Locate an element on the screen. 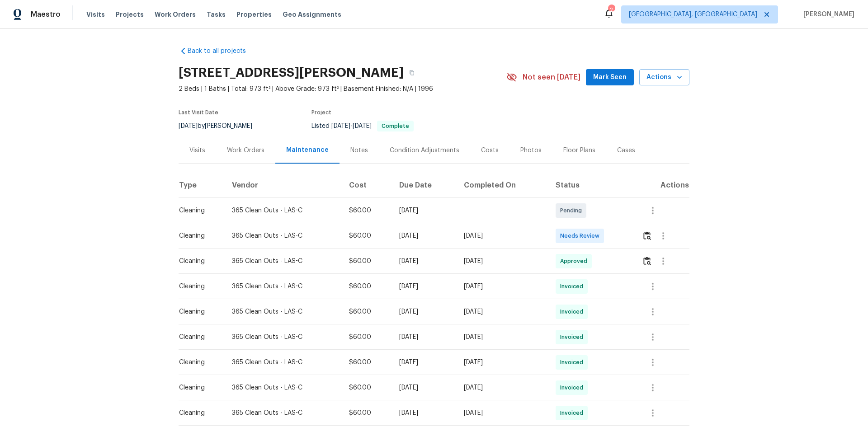  div: 2 is located at coordinates (611, 10).